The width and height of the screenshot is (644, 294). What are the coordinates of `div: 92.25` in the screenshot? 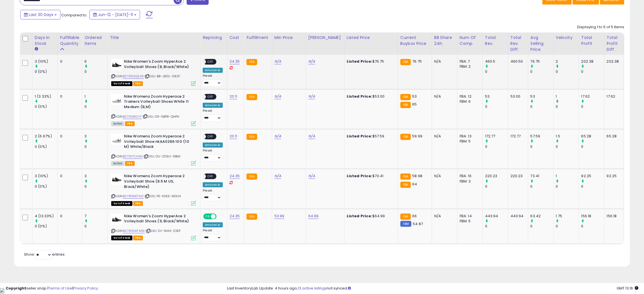 It's located at (592, 176).